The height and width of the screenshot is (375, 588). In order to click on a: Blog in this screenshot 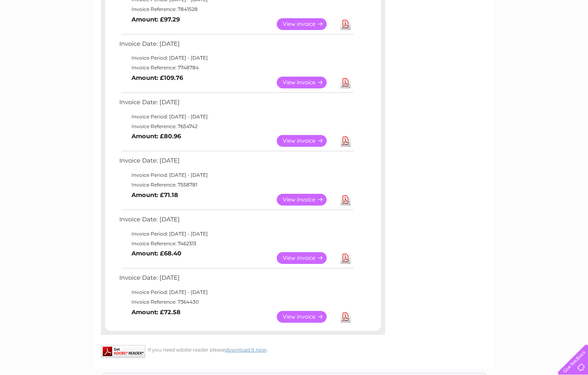, I will do `click(523, 37)`.